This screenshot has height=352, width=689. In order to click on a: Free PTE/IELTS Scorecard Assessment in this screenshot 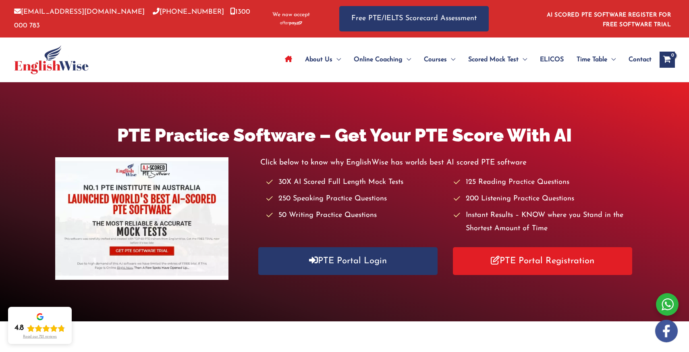, I will do `click(414, 19)`.